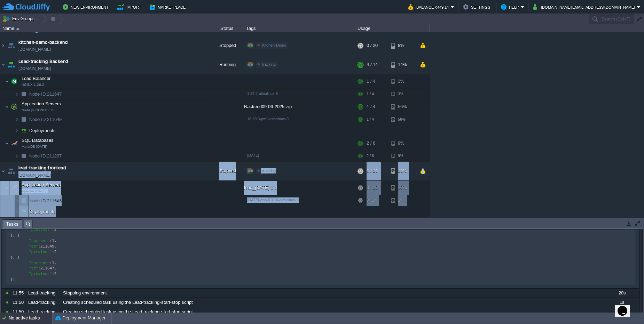 This screenshot has width=644, height=324. I want to click on span: Node.js 18.20.0 LTS, so click(38, 110).